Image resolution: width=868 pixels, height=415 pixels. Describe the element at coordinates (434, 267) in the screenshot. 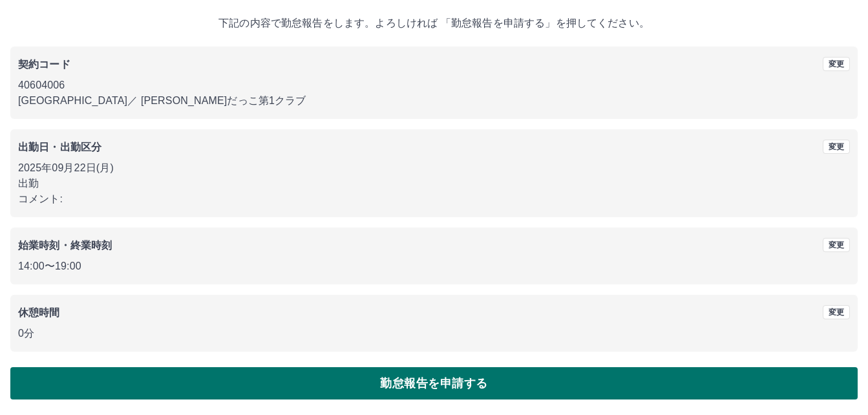

I see `p: 14:00 〜 19:00` at that location.